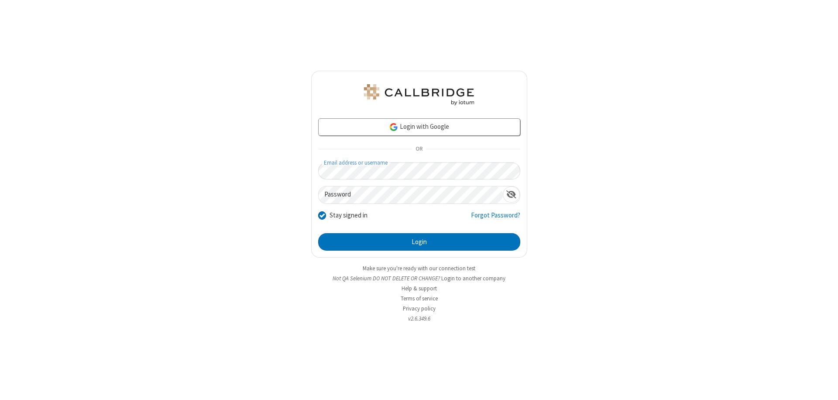  I want to click on a: Terms of service, so click(419, 298).